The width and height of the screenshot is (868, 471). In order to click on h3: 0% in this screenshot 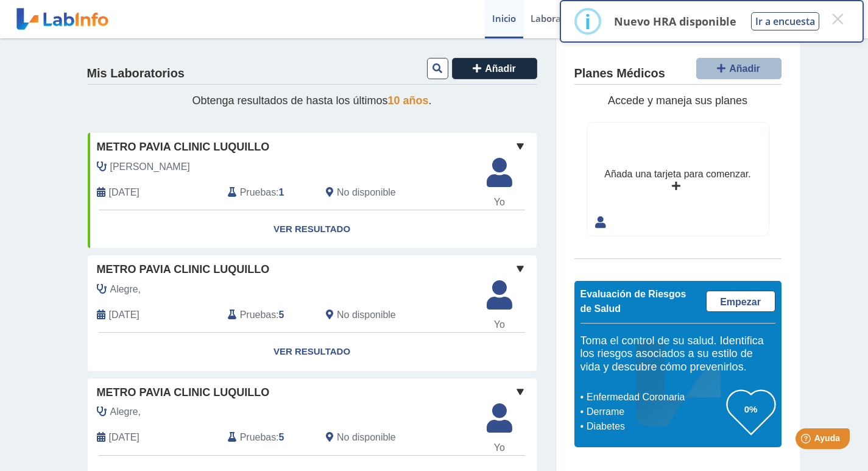, I will do `click(751, 409)`.